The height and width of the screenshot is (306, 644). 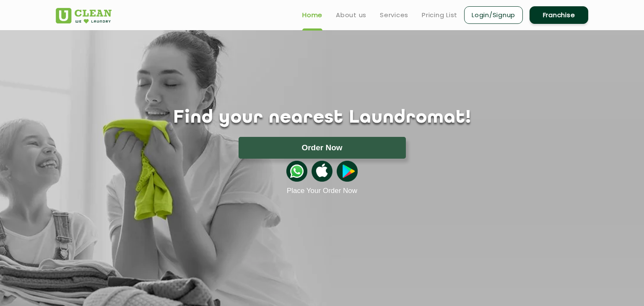 What do you see at coordinates (351, 15) in the screenshot?
I see `a: About us` at bounding box center [351, 15].